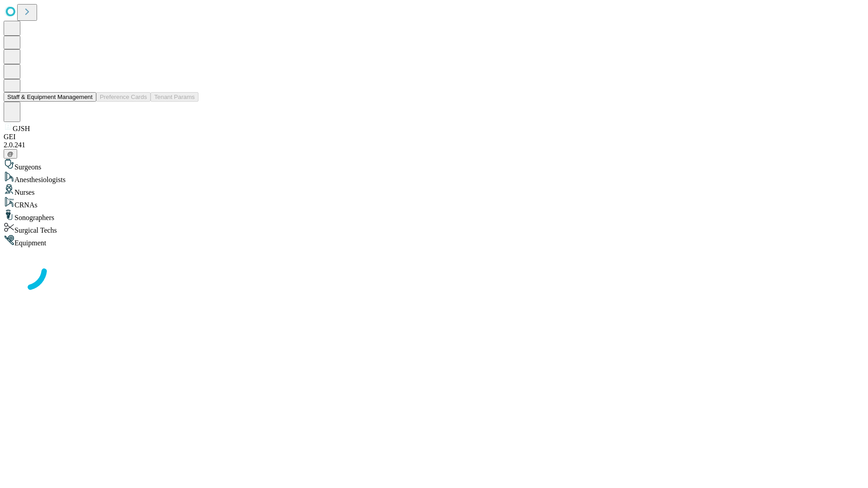  Describe the element at coordinates (434, 137) in the screenshot. I see `div: GEI` at that location.